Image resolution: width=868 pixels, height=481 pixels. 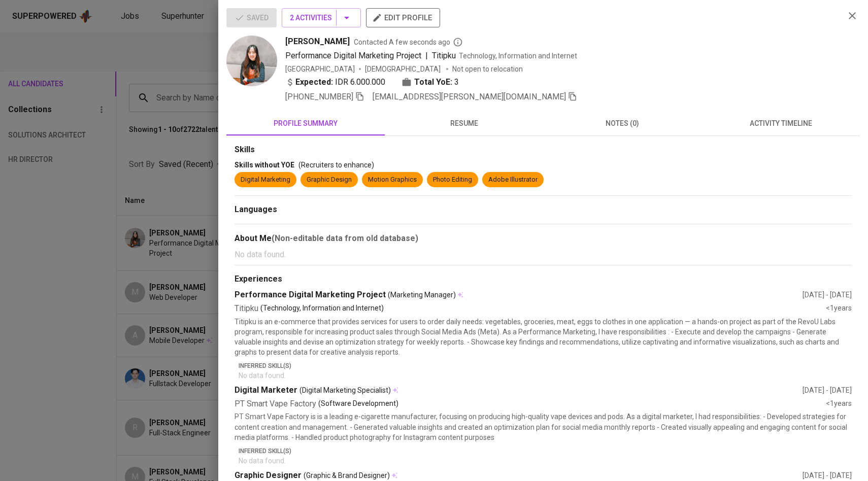 What do you see at coordinates (403, 18) in the screenshot?
I see `button: edit profile` at bounding box center [403, 18].